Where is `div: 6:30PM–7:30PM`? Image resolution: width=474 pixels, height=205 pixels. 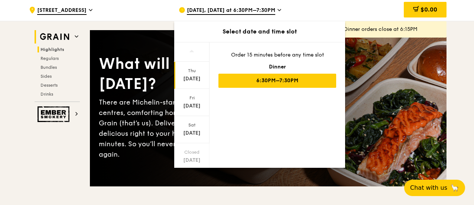 div: 6:30PM–7:30PM is located at coordinates (277, 81).